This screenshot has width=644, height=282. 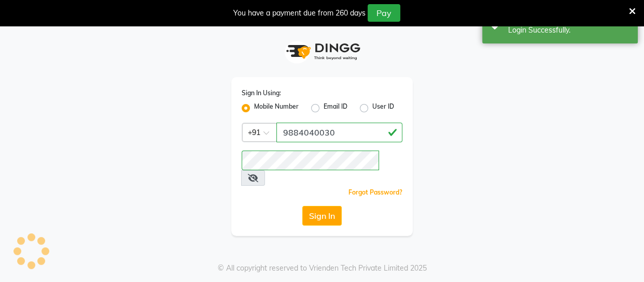 I want to click on div: Login Successfully., so click(x=569, y=30).